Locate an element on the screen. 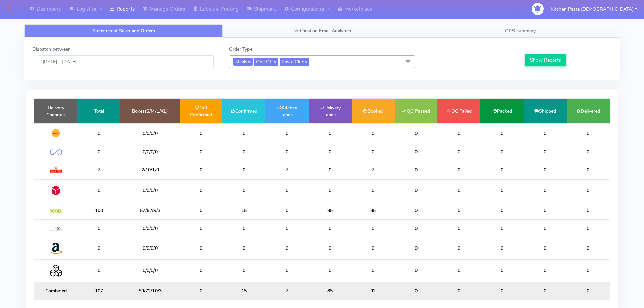 The image size is (644, 308). td: Combined is located at coordinates (56, 291).